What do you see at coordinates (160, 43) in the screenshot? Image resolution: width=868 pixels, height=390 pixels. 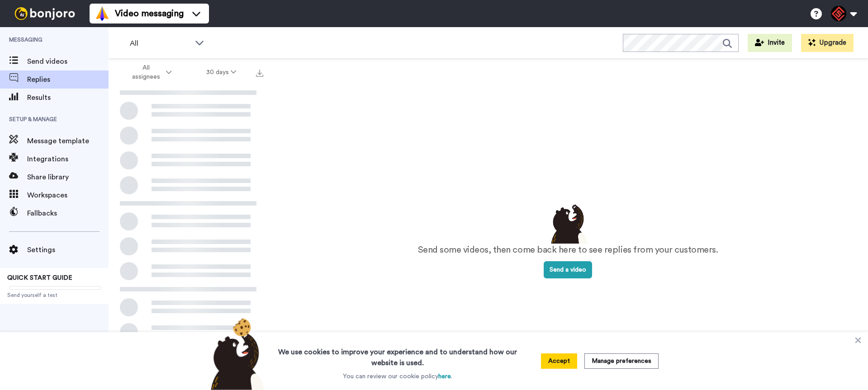 I see `span: All` at bounding box center [160, 43].